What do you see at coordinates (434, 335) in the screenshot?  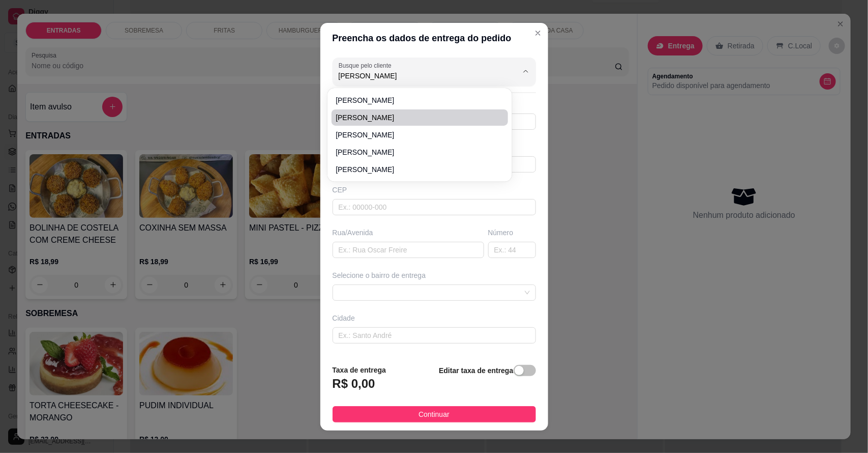 I see `input: Ex.: Santo André` at bounding box center [434, 335].